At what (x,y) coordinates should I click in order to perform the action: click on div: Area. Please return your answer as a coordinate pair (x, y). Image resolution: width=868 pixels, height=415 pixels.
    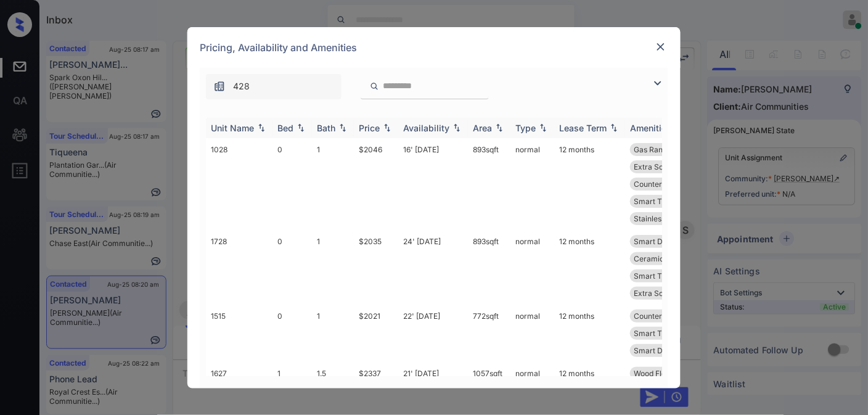
    Looking at the image, I should click on (482, 127).